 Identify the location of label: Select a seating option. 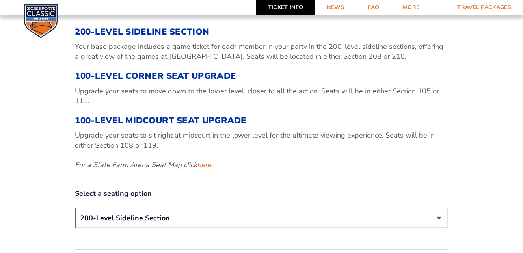
(262, 194).